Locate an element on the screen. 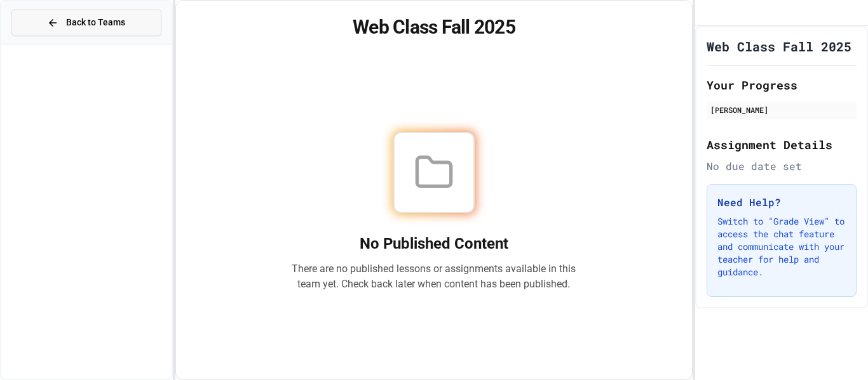 This screenshot has width=868, height=380. p: Switch to "Grade View" to access the chat feature and communicate with your teacher for help and ... is located at coordinates (782, 247).